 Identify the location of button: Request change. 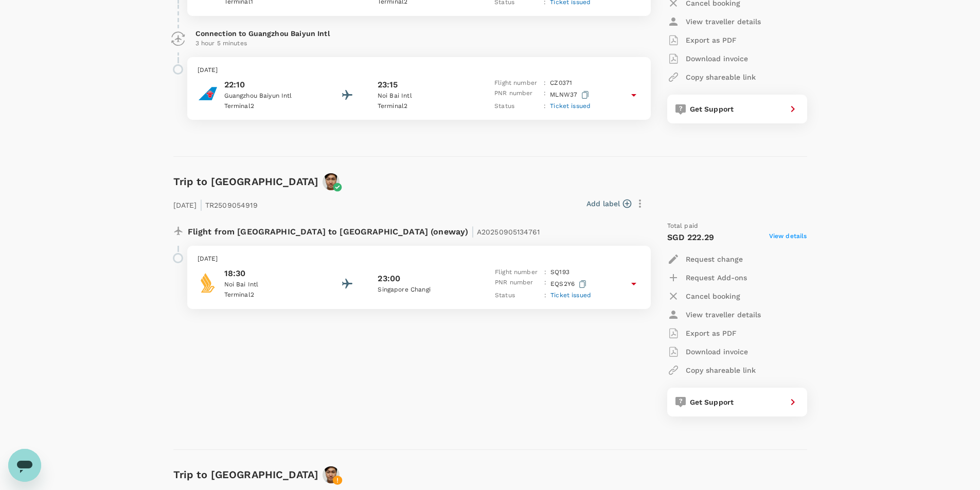
(705, 259).